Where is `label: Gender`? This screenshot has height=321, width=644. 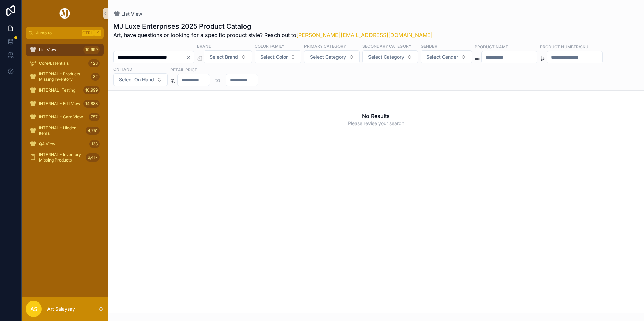
label: Gender is located at coordinates (428, 46).